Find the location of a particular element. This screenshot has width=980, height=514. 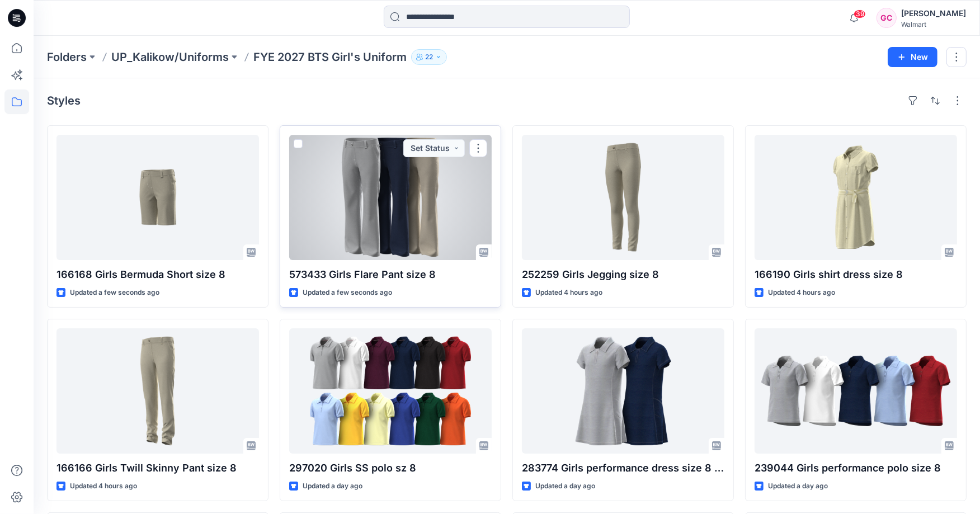

p: 297020 Girls SS polo sz 8 is located at coordinates (390, 469).